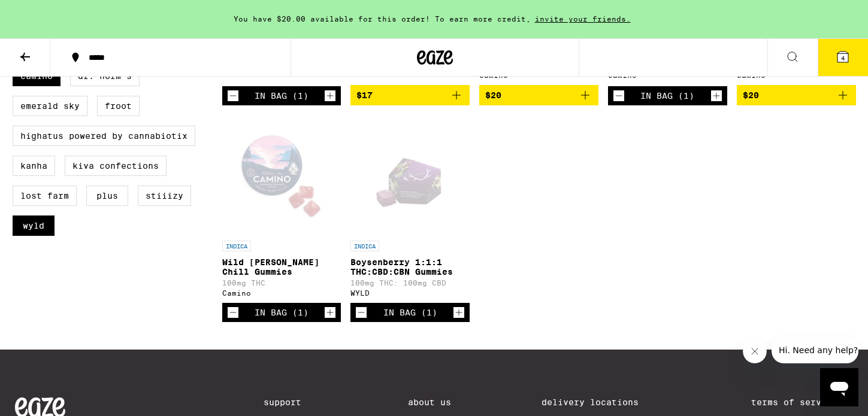  I want to click on label: Kanha, so click(33, 166).